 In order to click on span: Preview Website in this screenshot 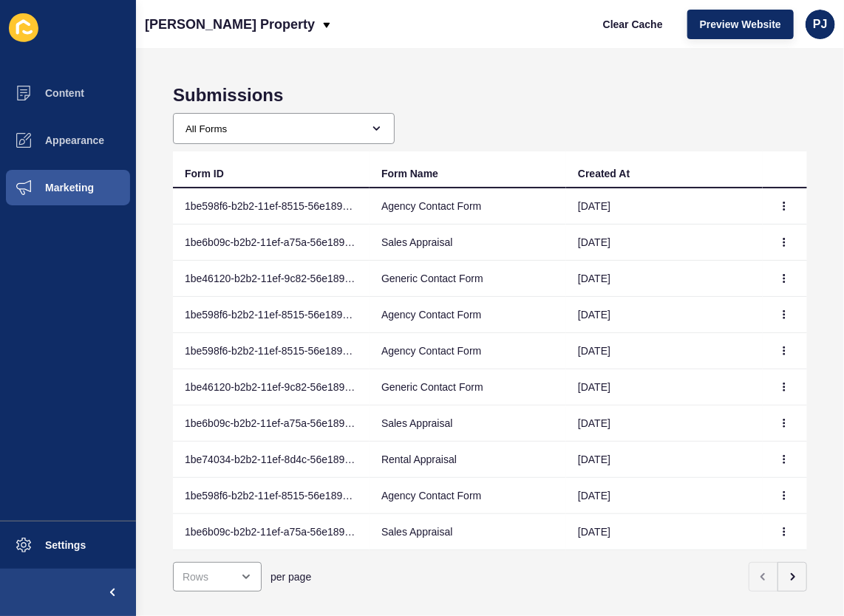, I will do `click(741, 24)`.